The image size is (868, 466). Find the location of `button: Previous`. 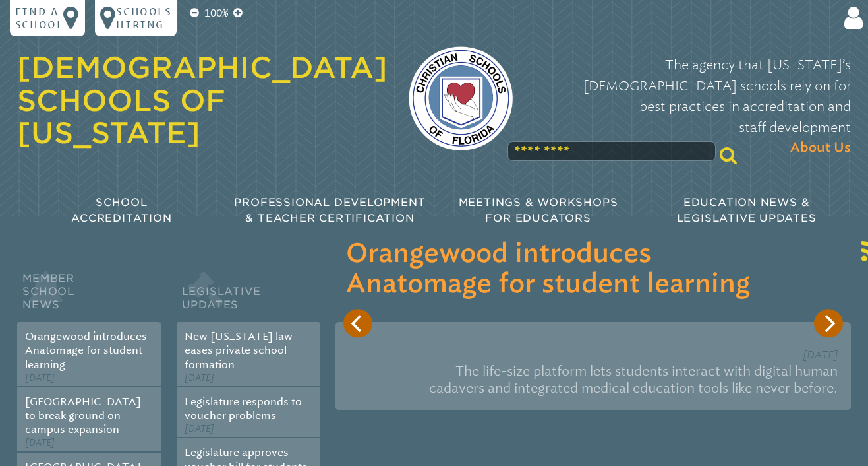

button: Previous is located at coordinates (357, 322).